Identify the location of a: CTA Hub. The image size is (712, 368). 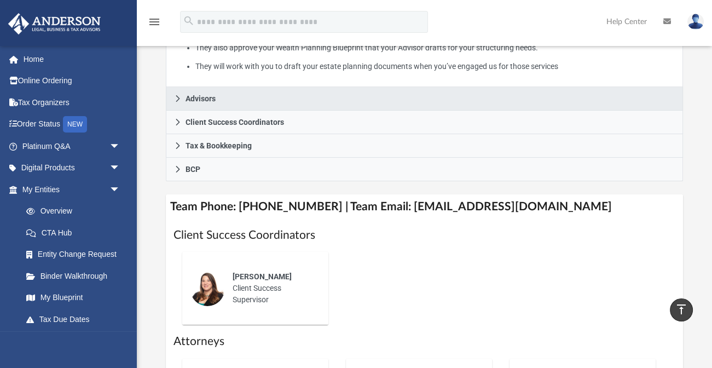
(76, 233).